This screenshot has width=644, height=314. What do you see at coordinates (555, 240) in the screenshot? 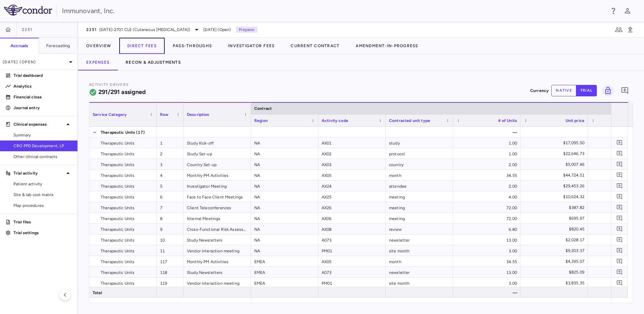
I see `div: $2,028.17` at bounding box center [555, 240].